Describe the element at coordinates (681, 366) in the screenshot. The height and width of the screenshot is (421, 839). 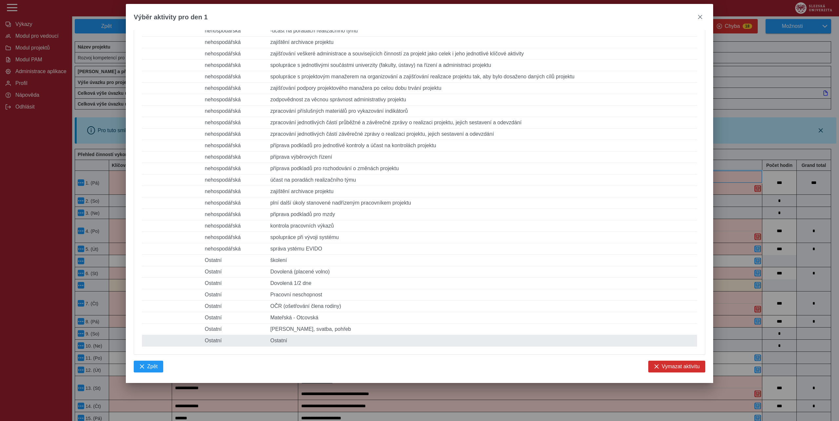
I see `span: Vymazat aktivitu` at that location.